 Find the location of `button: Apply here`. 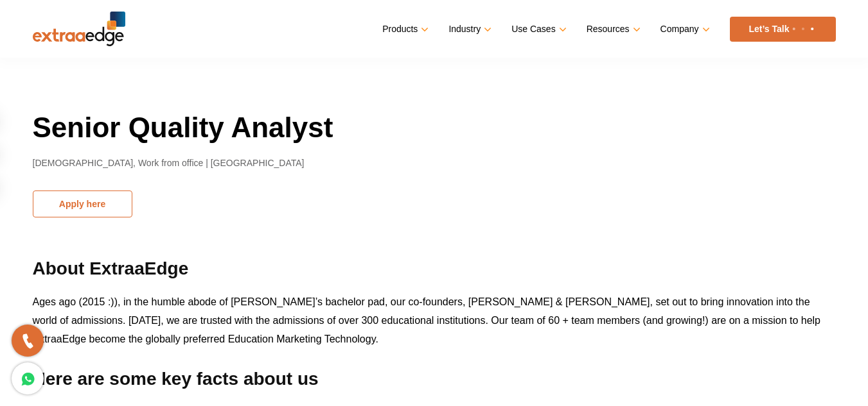

button: Apply here is located at coordinates (82, 204).